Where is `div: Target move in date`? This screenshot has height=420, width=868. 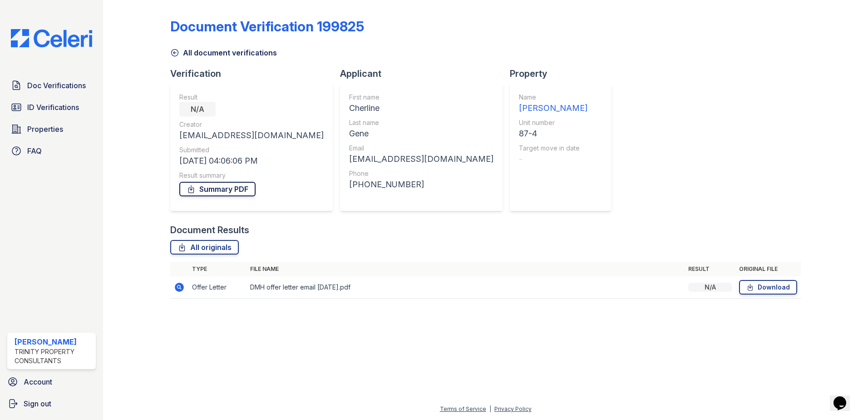
div: Target move in date is located at coordinates (553, 148).